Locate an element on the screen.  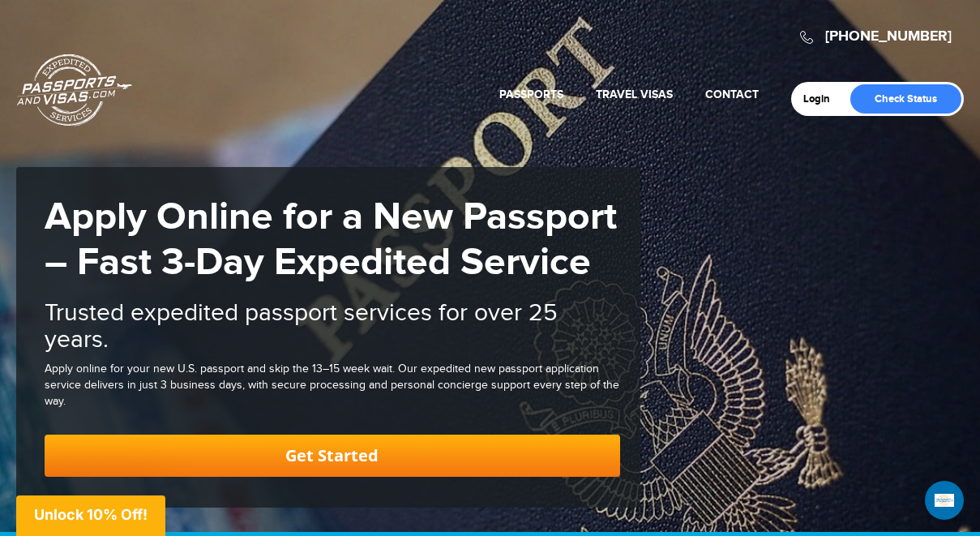
a: Login is located at coordinates (822, 99).